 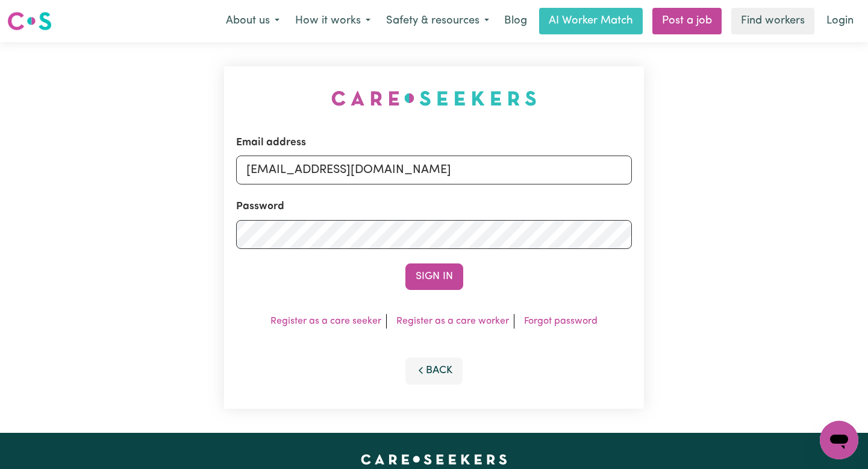 What do you see at coordinates (591, 21) in the screenshot?
I see `a: AI Worker Match` at bounding box center [591, 21].